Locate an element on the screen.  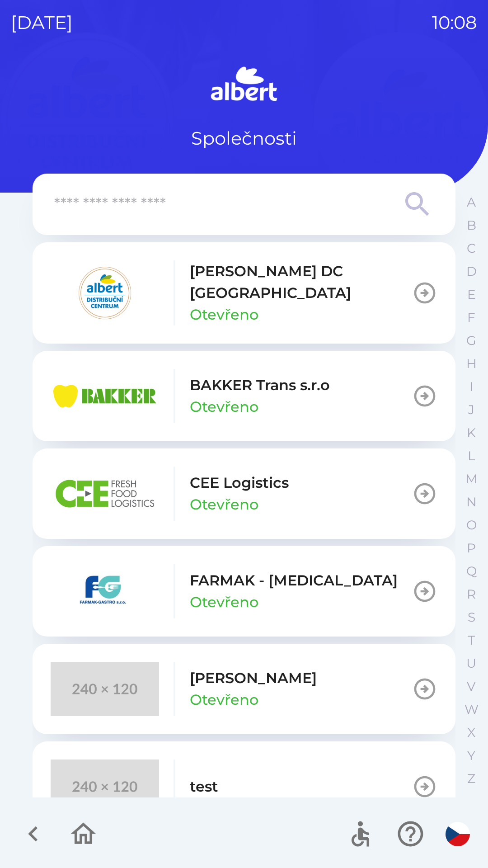
p: V is located at coordinates (471, 687).